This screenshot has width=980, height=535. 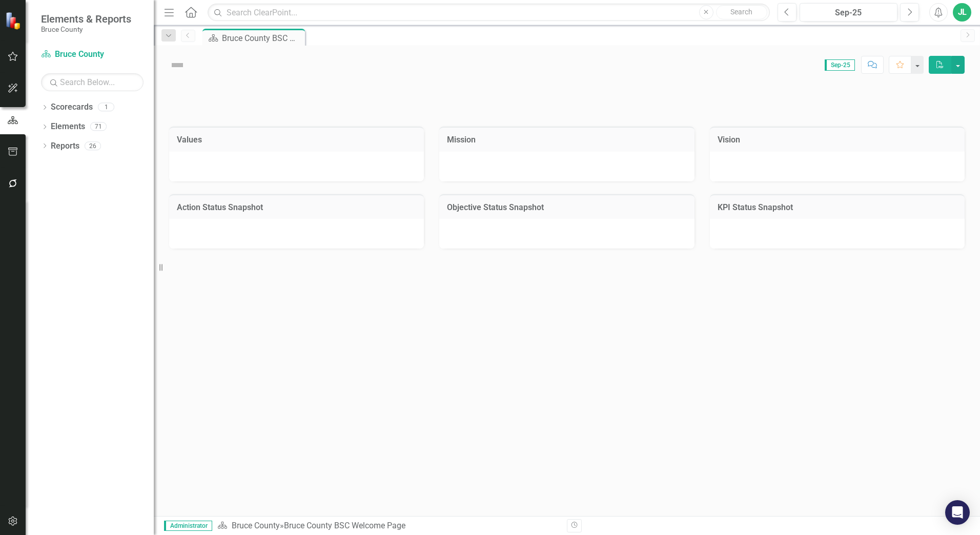 I want to click on input: Search Below..., so click(x=92, y=82).